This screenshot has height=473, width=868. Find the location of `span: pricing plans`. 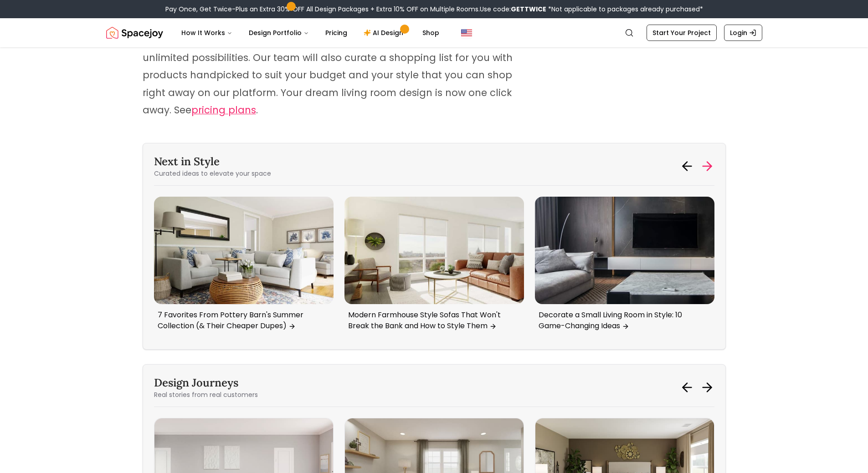

span: pricing plans is located at coordinates (224, 110).